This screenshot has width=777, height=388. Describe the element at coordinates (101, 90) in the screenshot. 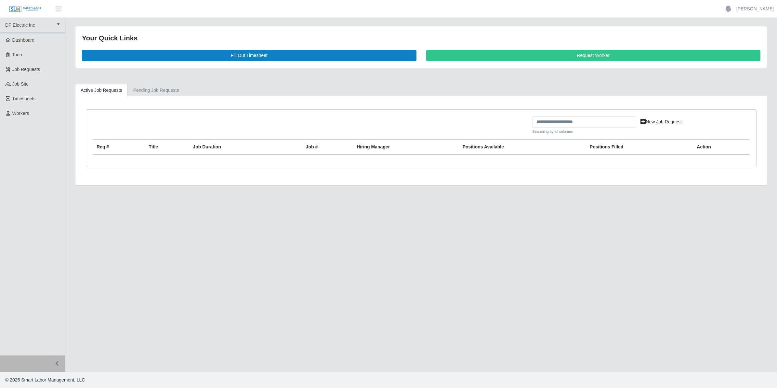

I see `a: Active Job Requests` at that location.